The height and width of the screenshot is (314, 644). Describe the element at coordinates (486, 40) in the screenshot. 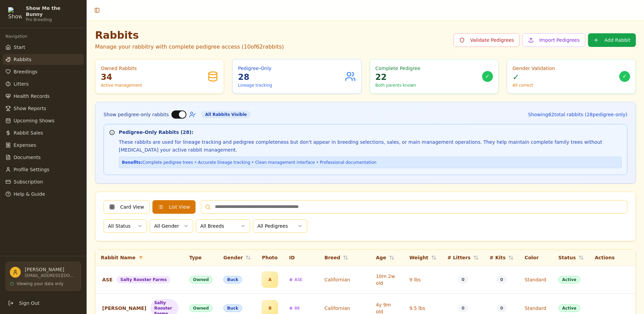

I see `button: Validate Pedigrees` at that location.